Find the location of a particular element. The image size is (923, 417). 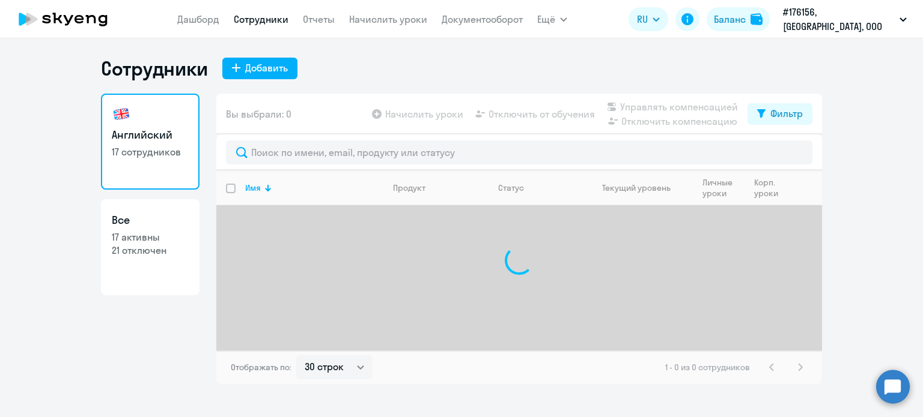

img: english is located at coordinates (121, 114).